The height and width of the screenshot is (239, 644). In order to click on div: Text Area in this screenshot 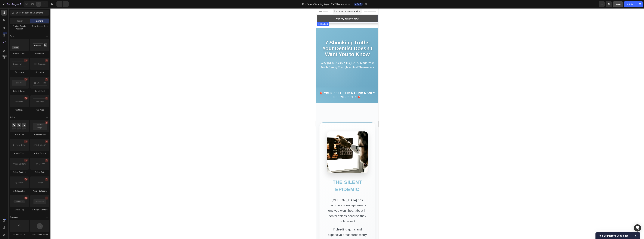, I will do `click(40, 110)`.